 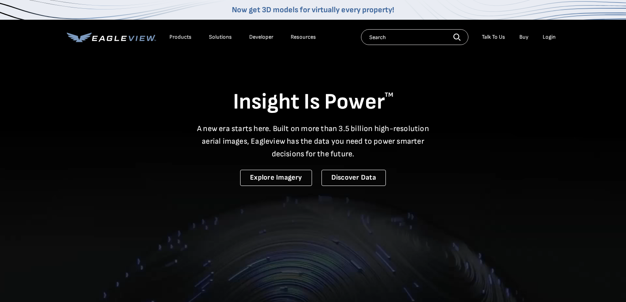 What do you see at coordinates (261, 37) in the screenshot?
I see `a: Developer` at bounding box center [261, 37].